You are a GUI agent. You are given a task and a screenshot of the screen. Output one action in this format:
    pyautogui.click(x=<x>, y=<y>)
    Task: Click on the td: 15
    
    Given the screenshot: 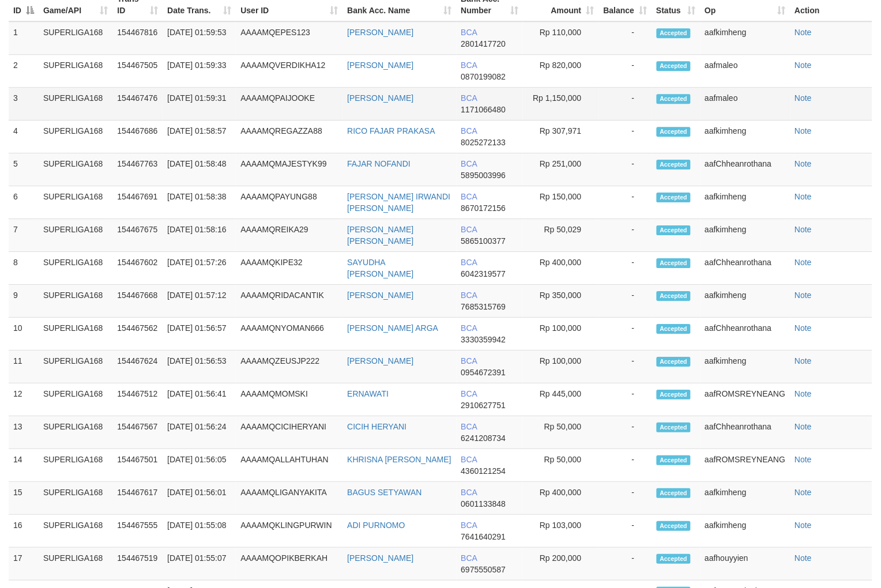 What is the action you would take?
    pyautogui.click(x=24, y=498)
    